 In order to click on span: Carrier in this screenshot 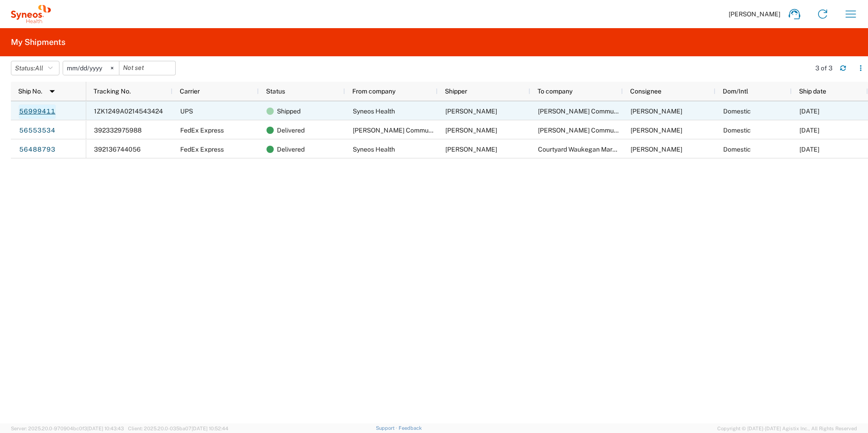, I will do `click(190, 91)`.